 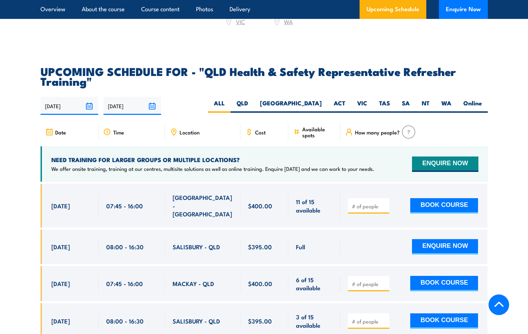 What do you see at coordinates (213, 169) in the screenshot?
I see `p: We offer onsite training, training at our centres, multisite solutions as well as online training...` at bounding box center [213, 169].